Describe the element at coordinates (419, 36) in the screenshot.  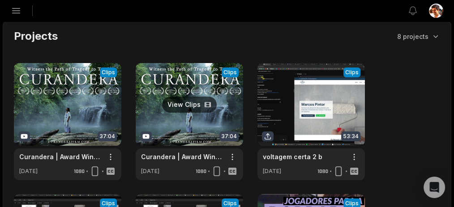
I see `button: 8 projects` at that location.